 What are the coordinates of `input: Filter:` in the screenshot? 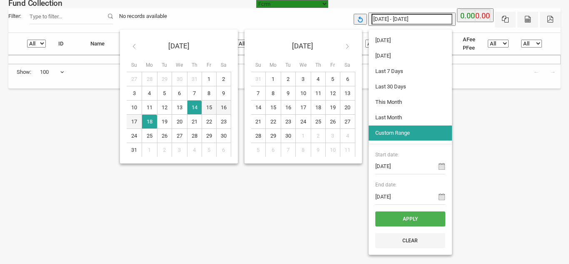 It's located at (71, 16).